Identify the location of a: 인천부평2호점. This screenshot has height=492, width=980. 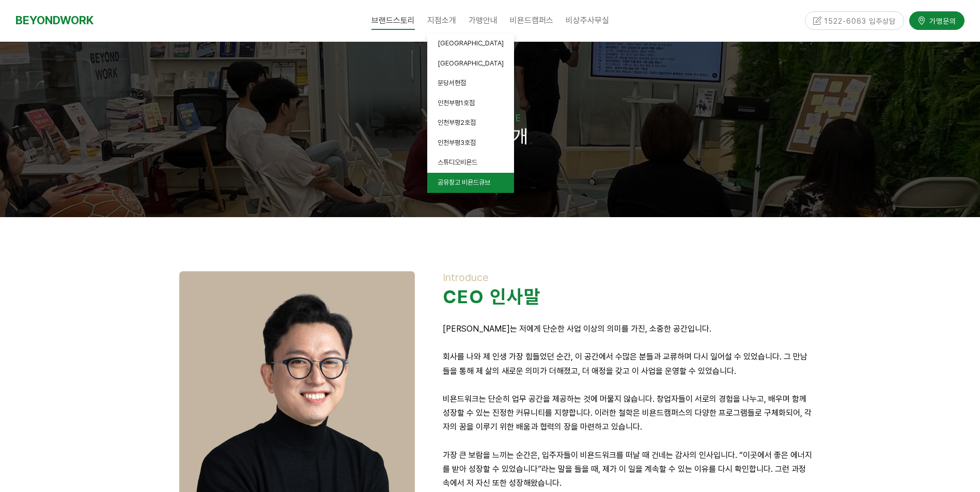
(471, 123).